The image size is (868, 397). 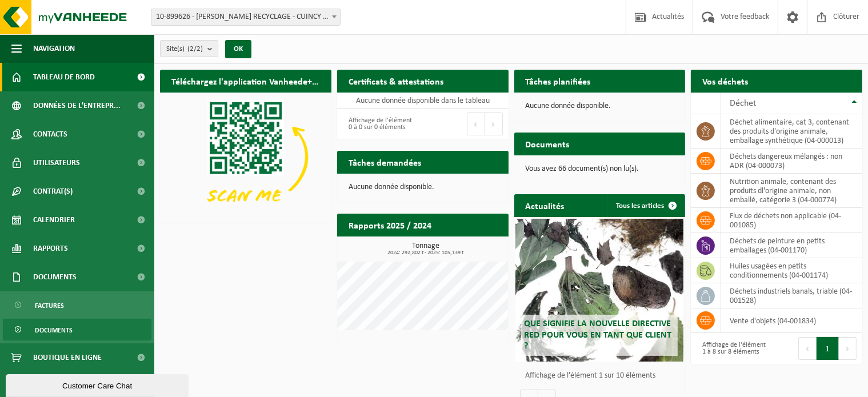 I want to click on td: déchets industriels banals, triable (04-001528), so click(x=791, y=296).